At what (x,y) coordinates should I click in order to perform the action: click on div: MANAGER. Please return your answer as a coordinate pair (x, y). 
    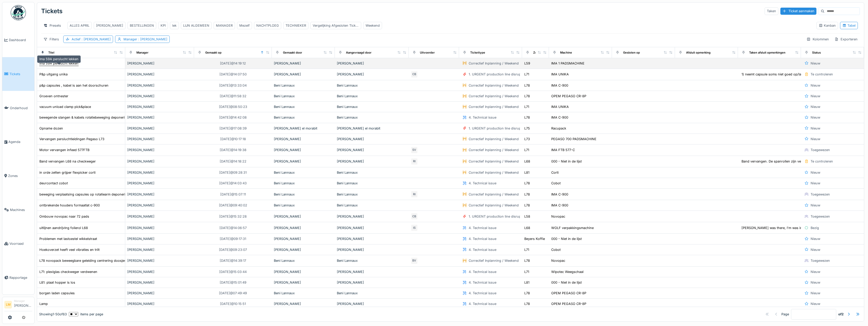
    Looking at the image, I should click on (225, 25).